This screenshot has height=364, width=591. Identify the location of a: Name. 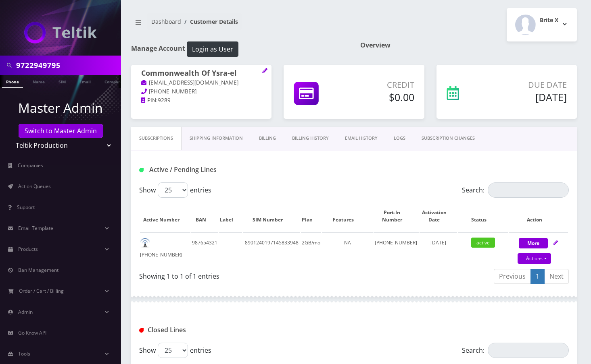
(39, 81).